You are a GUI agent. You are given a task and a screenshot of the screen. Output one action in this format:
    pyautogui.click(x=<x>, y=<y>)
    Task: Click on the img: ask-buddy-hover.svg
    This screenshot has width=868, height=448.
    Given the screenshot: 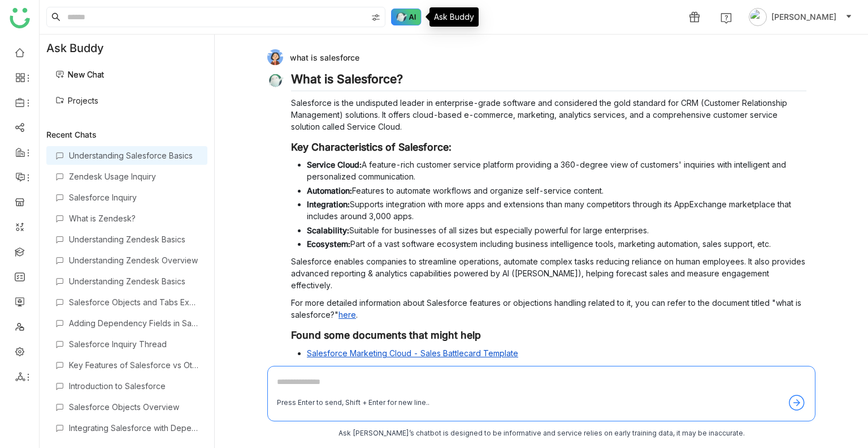 What is the action you would take?
    pyautogui.click(x=406, y=17)
    